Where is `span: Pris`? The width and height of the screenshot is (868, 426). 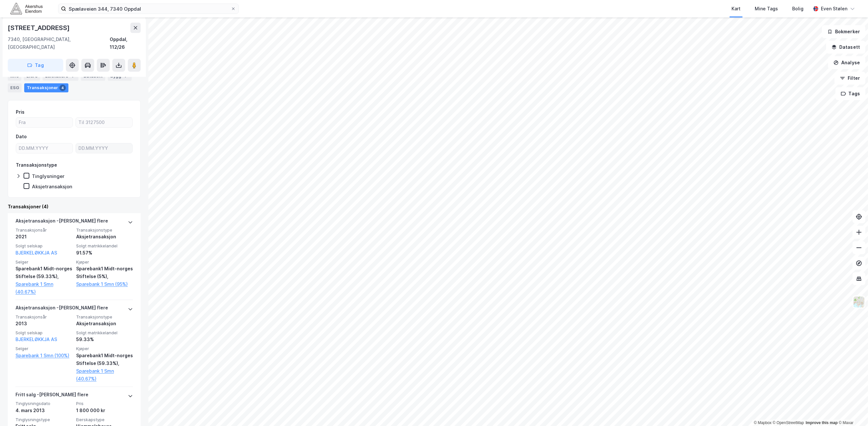 span: Pris is located at coordinates (105, 403).